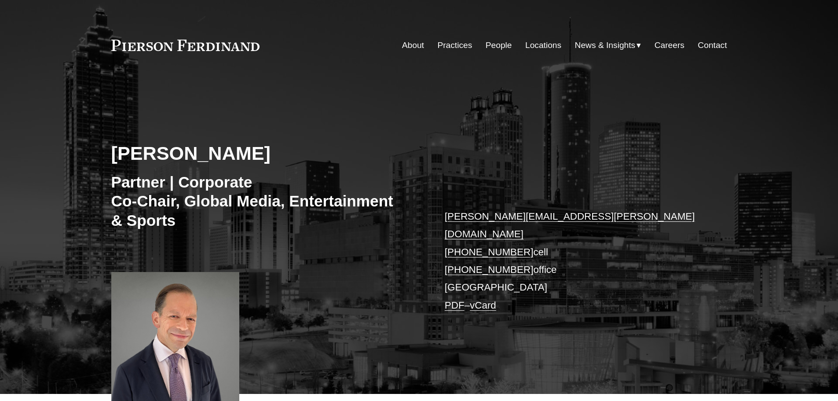 Image resolution: width=838 pixels, height=401 pixels. What do you see at coordinates (499, 45) in the screenshot?
I see `a: People` at bounding box center [499, 45].